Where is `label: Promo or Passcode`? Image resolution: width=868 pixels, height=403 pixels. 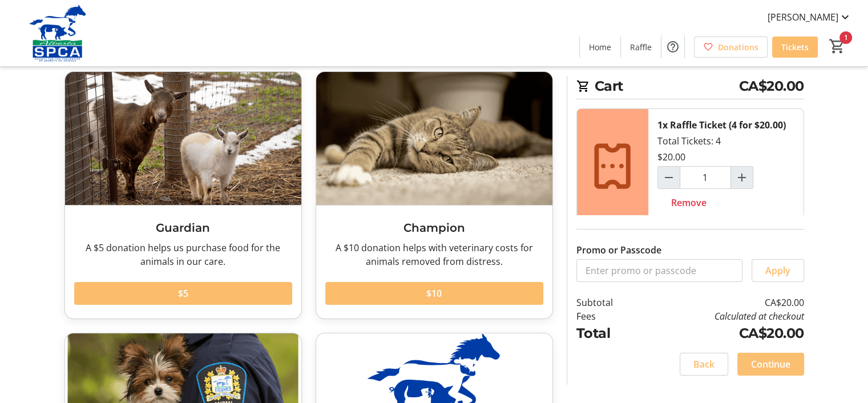 label: Promo or Passcode is located at coordinates (619, 250).